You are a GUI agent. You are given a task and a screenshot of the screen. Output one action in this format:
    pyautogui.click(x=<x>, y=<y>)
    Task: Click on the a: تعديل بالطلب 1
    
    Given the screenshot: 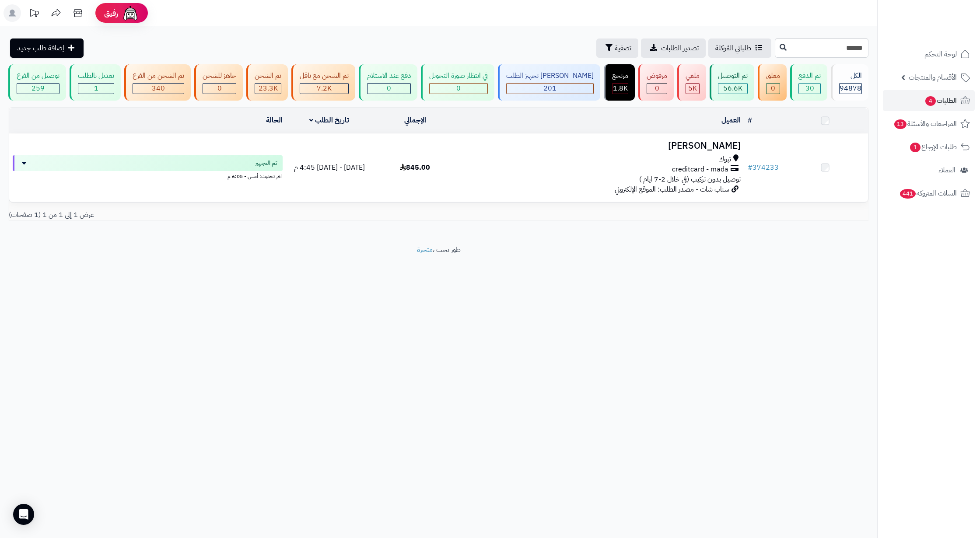 What is the action you would take?
    pyautogui.click(x=95, y=82)
    